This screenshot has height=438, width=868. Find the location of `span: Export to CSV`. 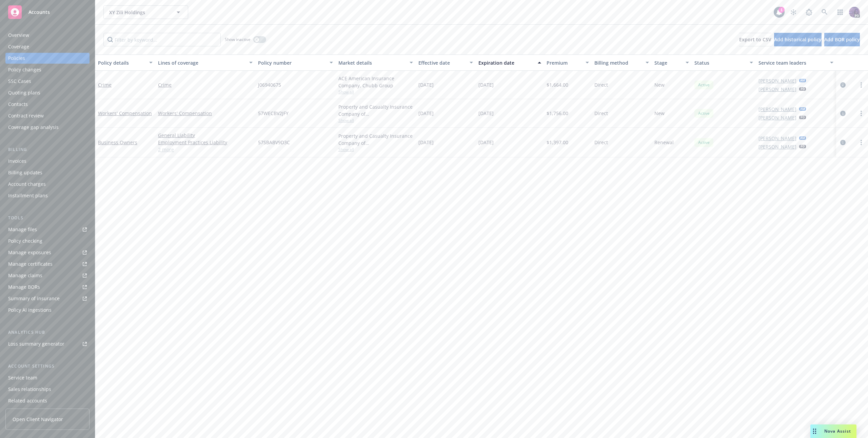

span: Export to CSV is located at coordinates (755, 39).